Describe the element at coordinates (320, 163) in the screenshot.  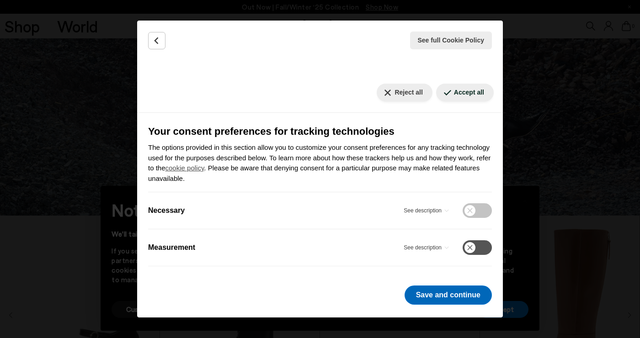
I see `p: The options provided in this section allow you to customize your consent preferences for any trac...` at that location.